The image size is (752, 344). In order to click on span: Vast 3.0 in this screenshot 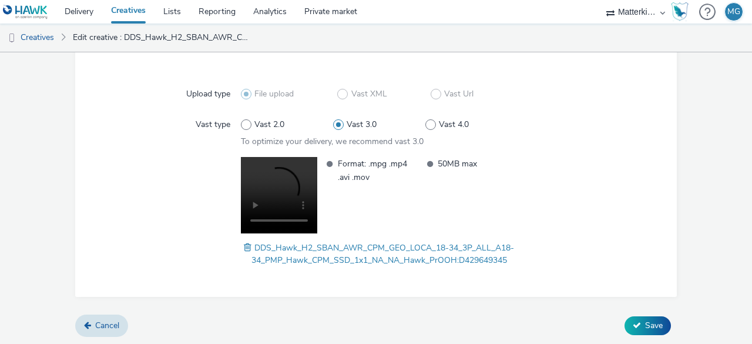, I will do `click(361, 125)`.